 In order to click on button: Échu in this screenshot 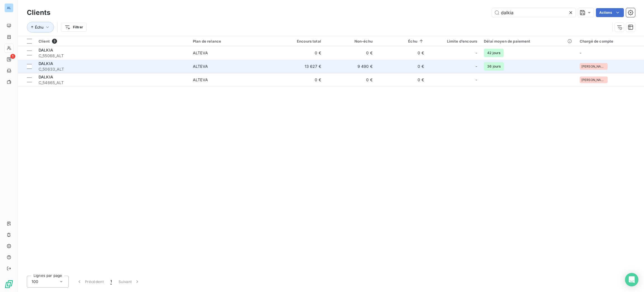, I will do `click(40, 27)`.